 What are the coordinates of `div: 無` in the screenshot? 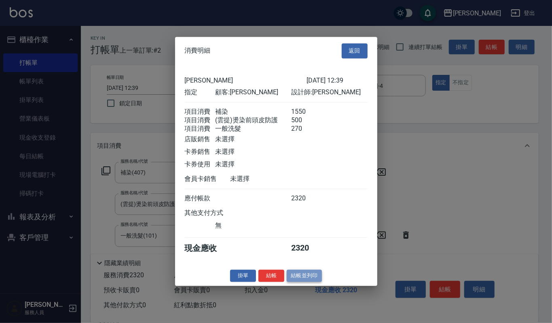 It's located at (253, 225).